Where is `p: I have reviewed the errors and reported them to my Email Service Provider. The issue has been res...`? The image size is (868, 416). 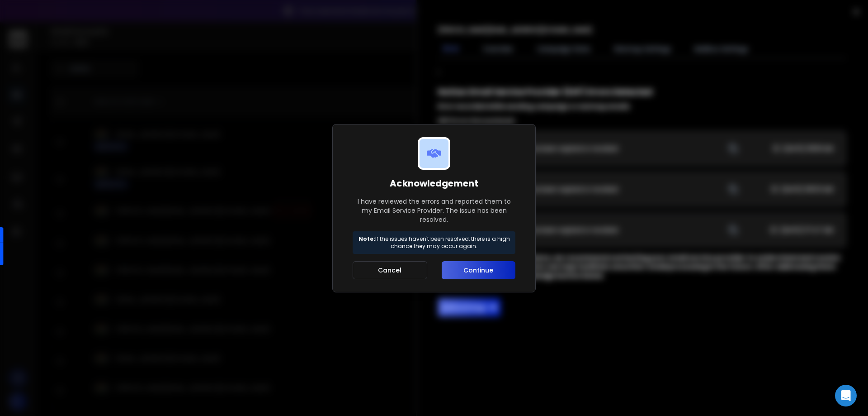
p: I have reviewed the errors and reported them to my Email Service Provider. The issue has been res... is located at coordinates (434, 210).